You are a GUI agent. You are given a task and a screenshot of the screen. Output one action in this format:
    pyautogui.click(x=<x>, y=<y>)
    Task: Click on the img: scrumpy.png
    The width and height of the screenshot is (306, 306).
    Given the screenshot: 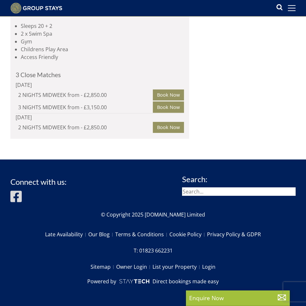 What is the action you would take?
    pyautogui.click(x=134, y=281)
    